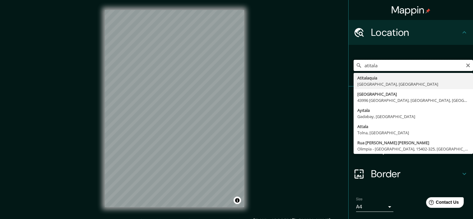 The image size is (473, 219). Describe the element at coordinates (468, 65) in the screenshot. I see `button: Clear` at that location.